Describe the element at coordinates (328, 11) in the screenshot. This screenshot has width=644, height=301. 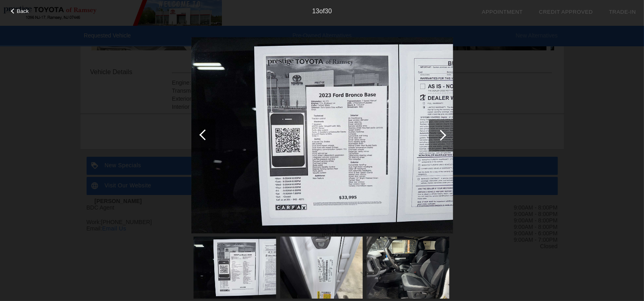
I see `span: 30` at that location.